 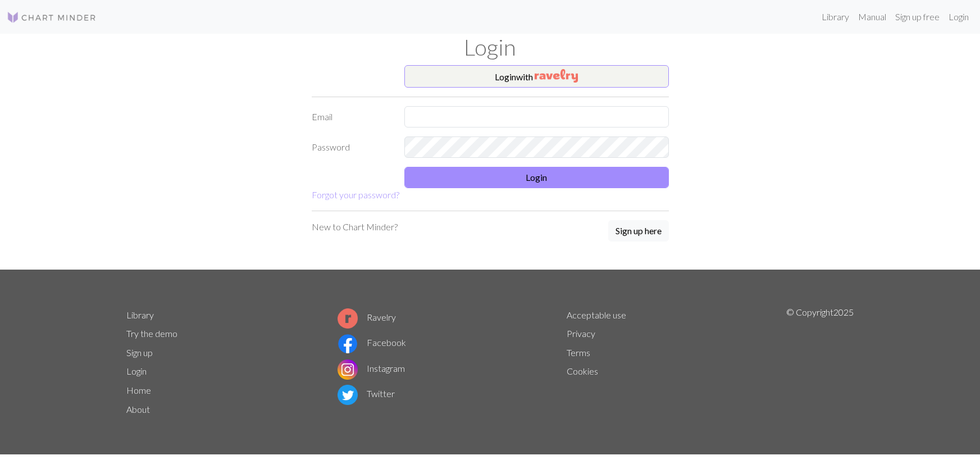 What do you see at coordinates (351, 147) in the screenshot?
I see `label: Password` at bounding box center [351, 147].